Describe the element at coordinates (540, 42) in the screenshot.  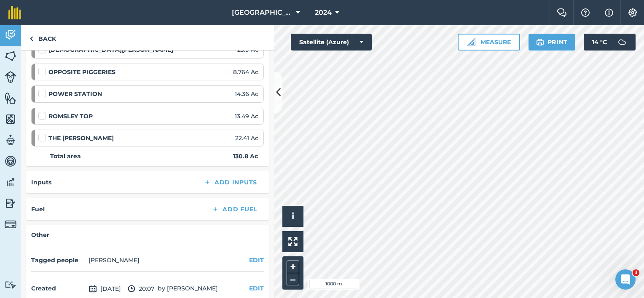
I see `img: svg+xml;base64,PHN2ZyB4bWxucz0iaHR0cDovL3d3dy53My5vcmcvMjAwMC9zdmciIHdpZHRoPSIxOSIgaGVpZ2h0PSIyNC...` at that location.